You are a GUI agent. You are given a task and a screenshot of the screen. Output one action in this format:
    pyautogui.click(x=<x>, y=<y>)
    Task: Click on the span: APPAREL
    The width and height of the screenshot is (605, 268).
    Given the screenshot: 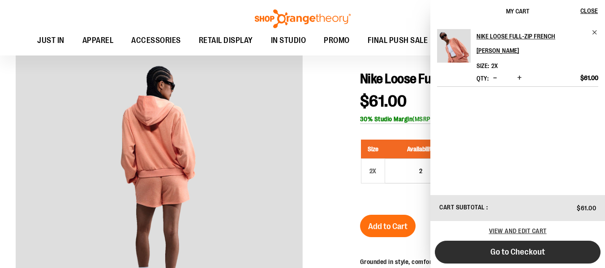 What is the action you would take?
    pyautogui.click(x=98, y=40)
    